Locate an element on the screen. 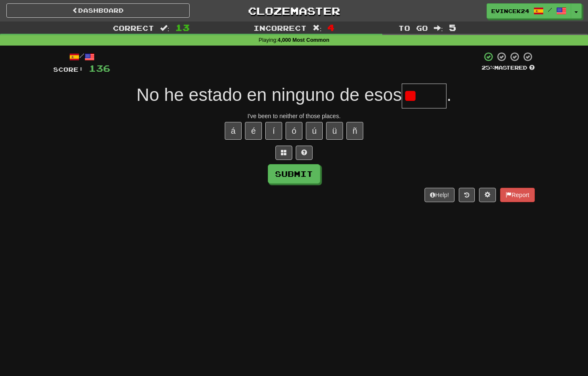 This screenshot has width=588, height=376. span: 4 is located at coordinates (331, 28).